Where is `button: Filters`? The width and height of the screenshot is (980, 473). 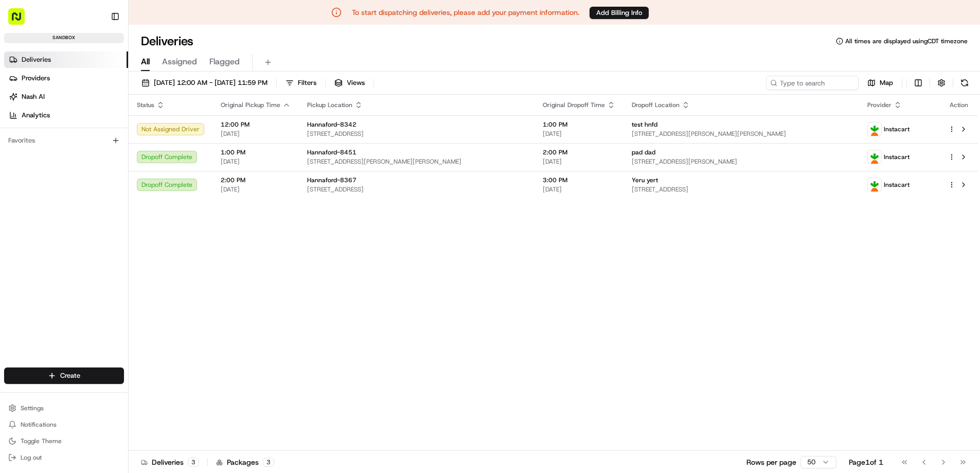
button: Filters is located at coordinates (301, 83).